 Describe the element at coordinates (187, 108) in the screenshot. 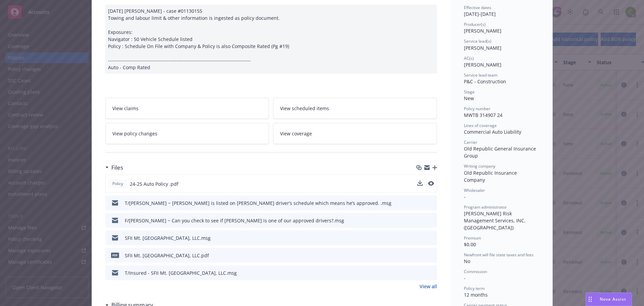

I see `a: View claims` at that location.